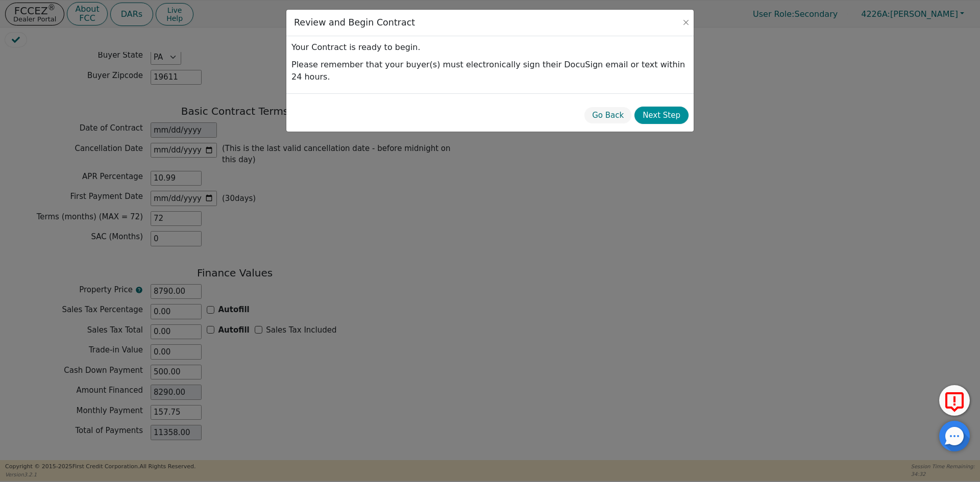 This screenshot has height=482, width=980. I want to click on p: Please remember that your buyer(s) must electronically sign their DocuSign email or text within 2..., so click(490, 71).